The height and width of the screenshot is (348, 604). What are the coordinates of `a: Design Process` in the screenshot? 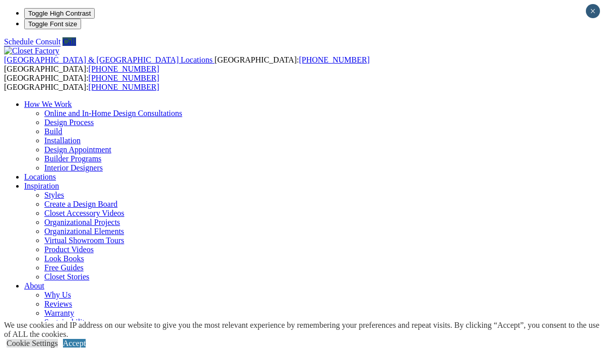 It's located at (69, 122).